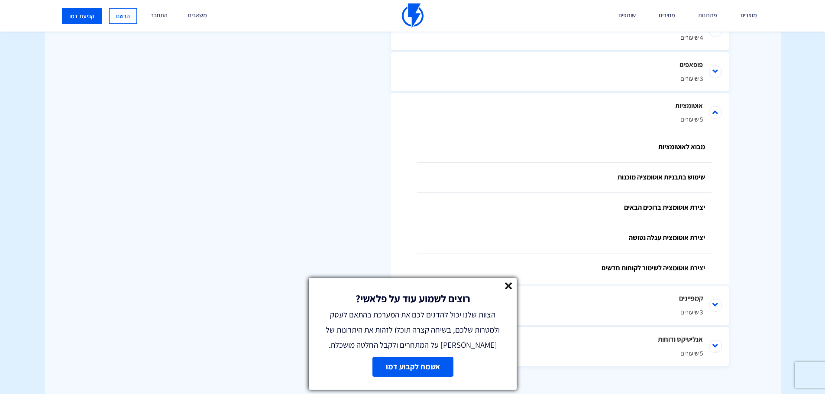 Image resolution: width=825 pixels, height=394 pixels. I want to click on li: פופאפים, so click(560, 72).